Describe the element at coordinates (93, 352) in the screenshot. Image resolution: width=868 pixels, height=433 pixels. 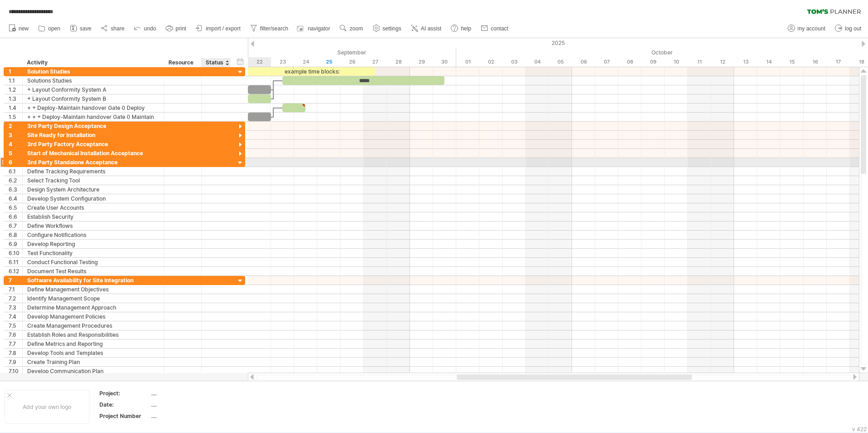
I see `div: Develop Tools and Templates` at that location.